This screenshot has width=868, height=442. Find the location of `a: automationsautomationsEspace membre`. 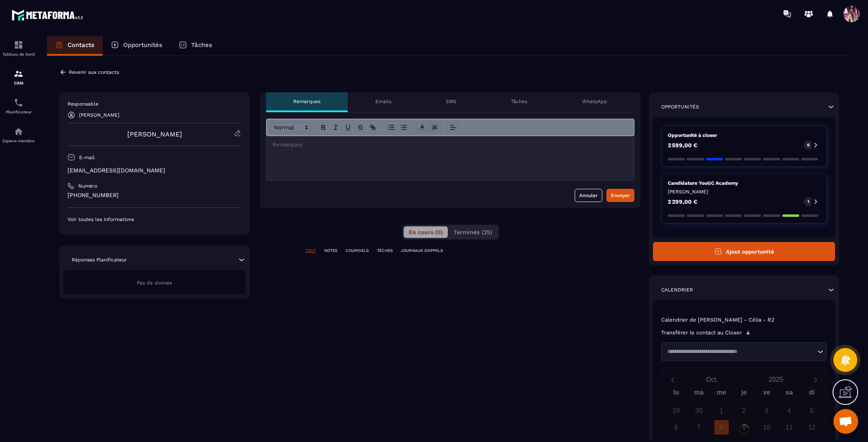

a: automationsautomationsEspace membre is located at coordinates (18, 135).